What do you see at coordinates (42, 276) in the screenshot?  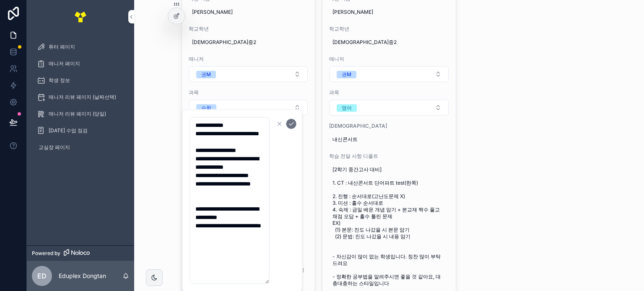 I see `span: ED` at bounding box center [42, 276].